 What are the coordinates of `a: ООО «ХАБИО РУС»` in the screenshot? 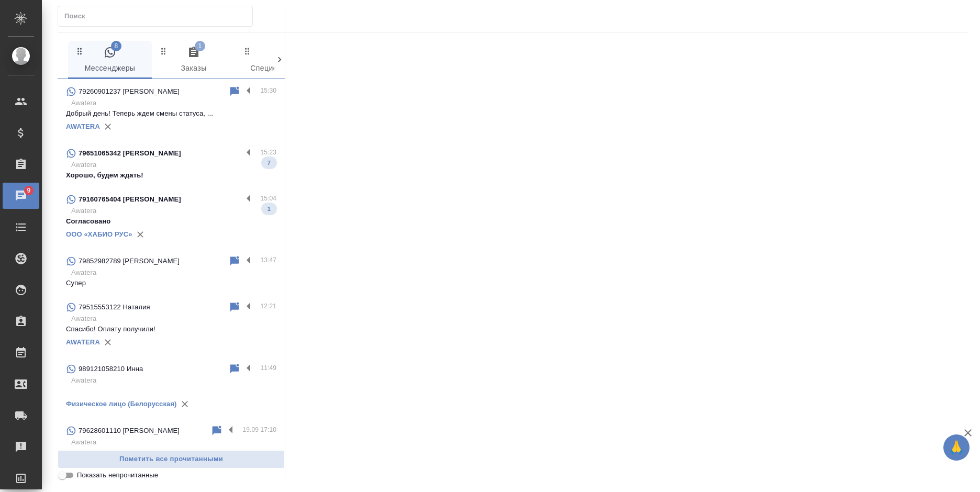 It's located at (99, 234).